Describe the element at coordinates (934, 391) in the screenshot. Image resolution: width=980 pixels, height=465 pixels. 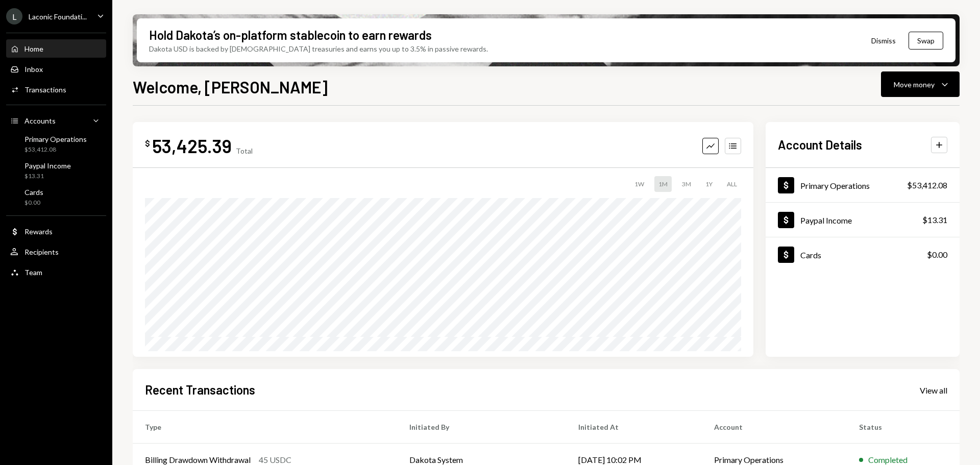
I see `div: View all` at that location.